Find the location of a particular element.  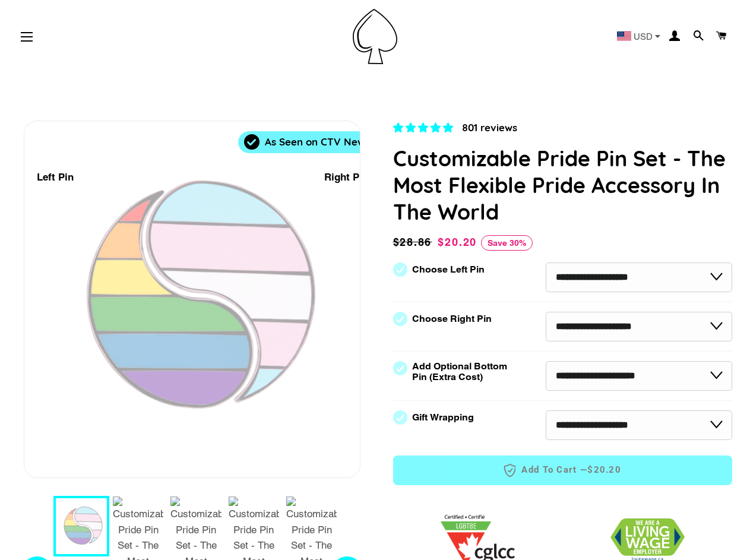

span: Save 30% is located at coordinates (507, 243).